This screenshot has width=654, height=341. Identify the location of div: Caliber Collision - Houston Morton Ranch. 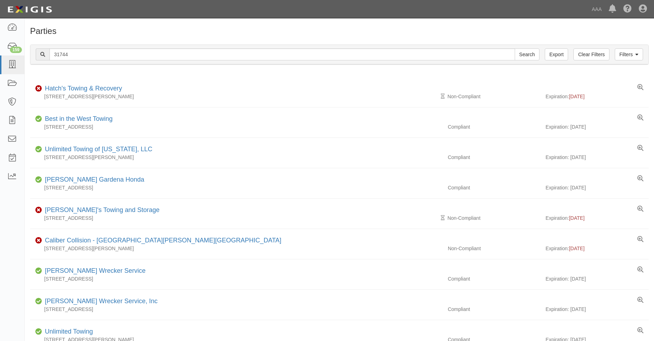
(162, 241).